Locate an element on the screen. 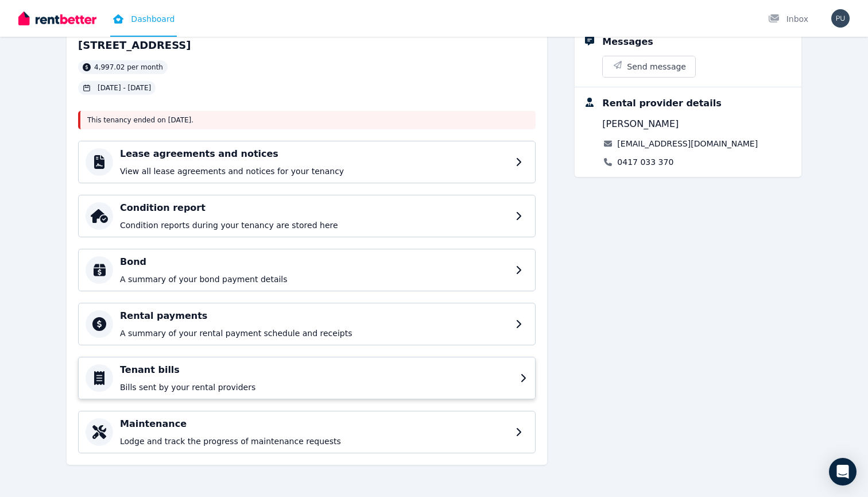  button: Send message is located at coordinates (649, 67).